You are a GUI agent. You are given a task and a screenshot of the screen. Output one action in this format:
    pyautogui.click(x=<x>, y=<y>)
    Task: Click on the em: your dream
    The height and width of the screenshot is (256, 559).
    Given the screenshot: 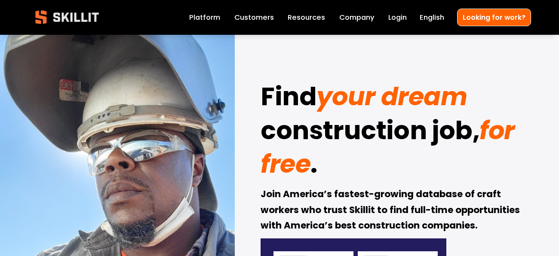 What is the action you would take?
    pyautogui.click(x=392, y=96)
    